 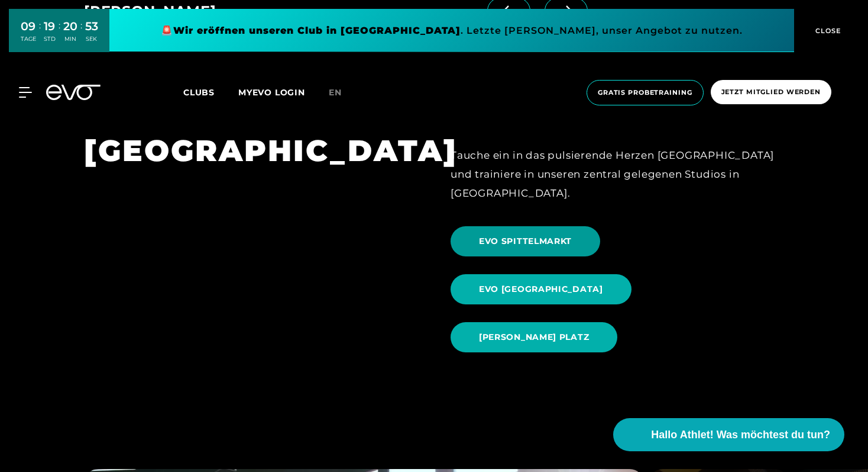 I want to click on span: Gratis Probetraining, so click(x=645, y=92).